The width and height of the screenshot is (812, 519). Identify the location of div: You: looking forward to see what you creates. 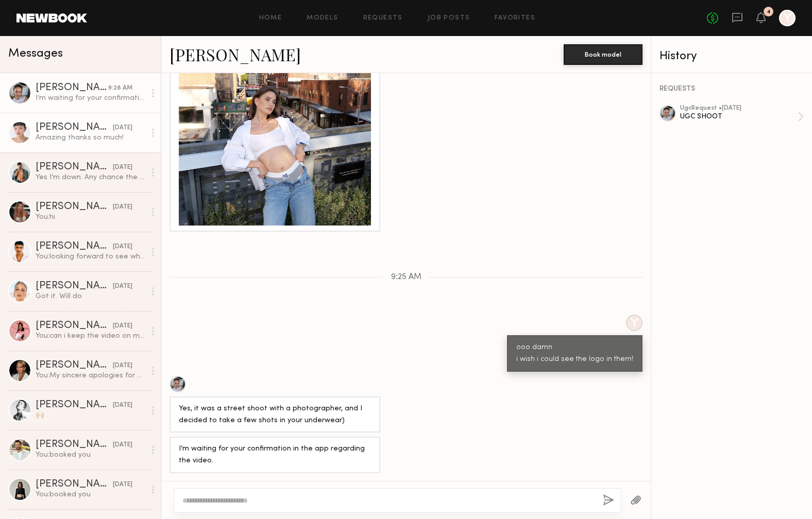
(90, 257).